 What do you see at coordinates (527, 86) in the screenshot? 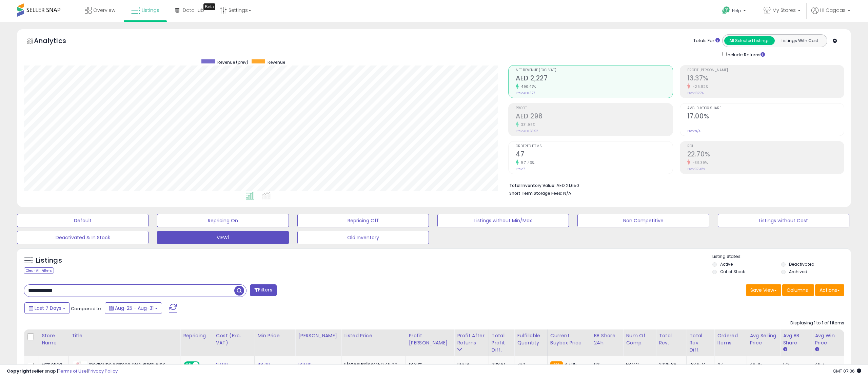
I see `small: 490.47%` at bounding box center [527, 86].